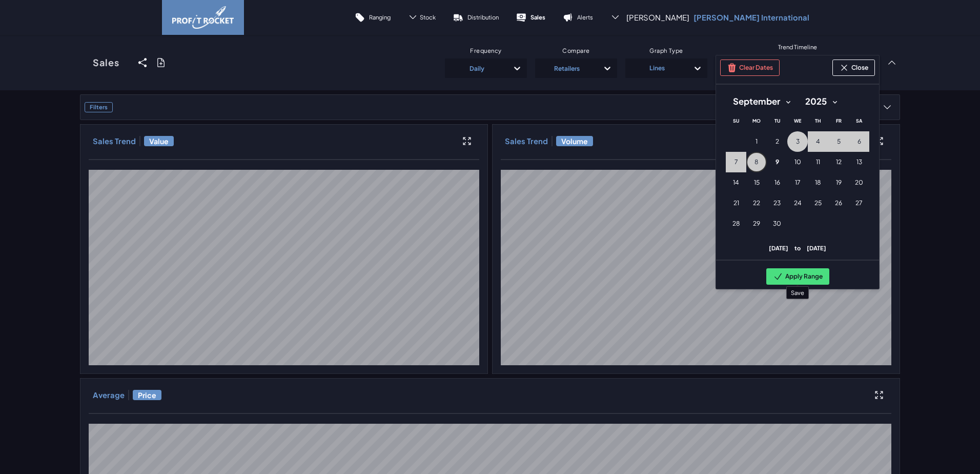  Describe the element at coordinates (666, 50) in the screenshot. I see `span: Graph Type` at that location.